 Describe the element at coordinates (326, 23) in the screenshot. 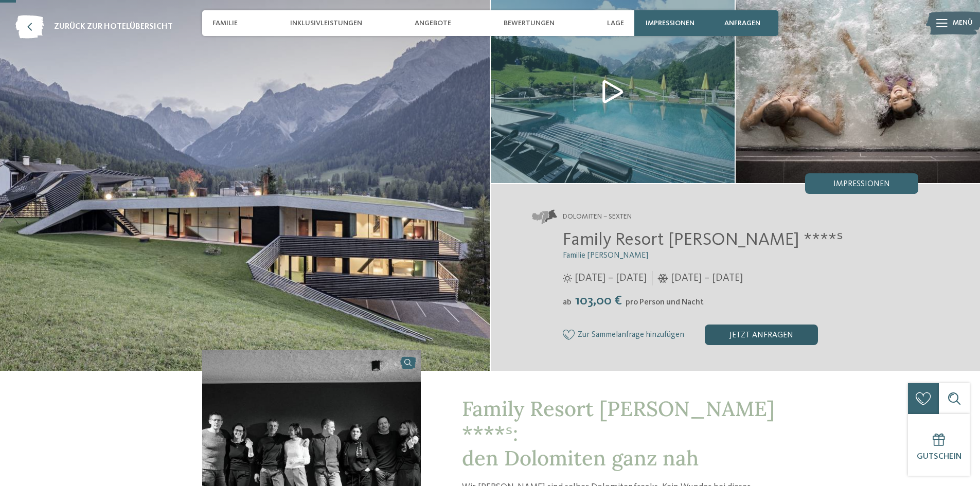

I see `span: Inklusivleistungen` at that location.